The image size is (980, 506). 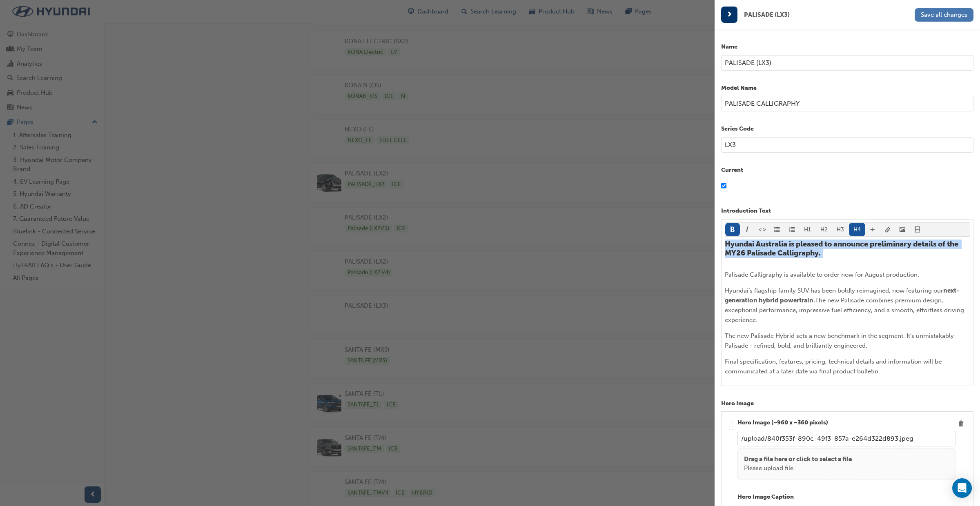 What do you see at coordinates (847, 47) in the screenshot?
I see `p: Name` at bounding box center [847, 47].